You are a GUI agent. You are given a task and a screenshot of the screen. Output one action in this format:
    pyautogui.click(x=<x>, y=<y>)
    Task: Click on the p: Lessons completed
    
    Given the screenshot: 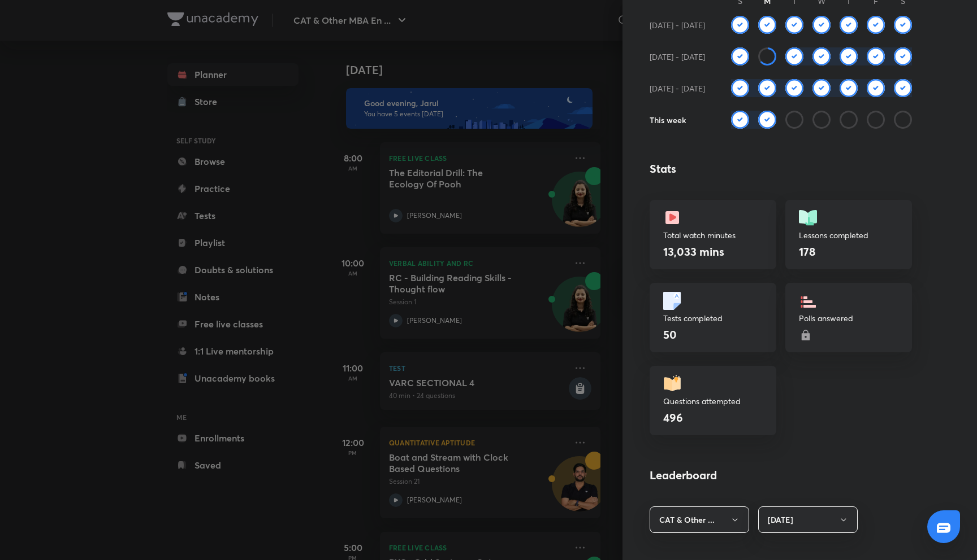 What is the action you would take?
    pyautogui.click(x=848, y=235)
    